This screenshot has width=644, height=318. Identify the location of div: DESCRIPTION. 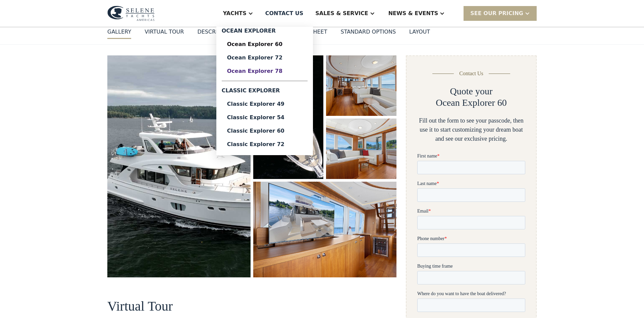
(215, 32).